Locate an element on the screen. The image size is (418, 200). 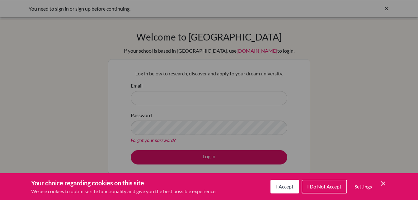
button: Settings is located at coordinates (364, 187).